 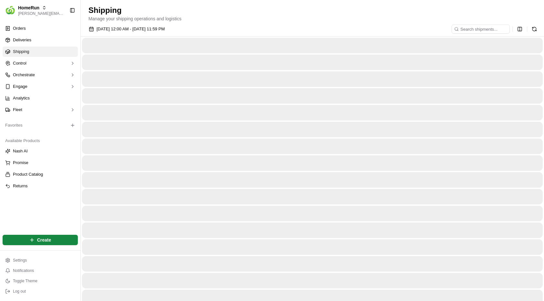 What do you see at coordinates (40, 75) in the screenshot?
I see `button: Orchestrate` at bounding box center [40, 75].